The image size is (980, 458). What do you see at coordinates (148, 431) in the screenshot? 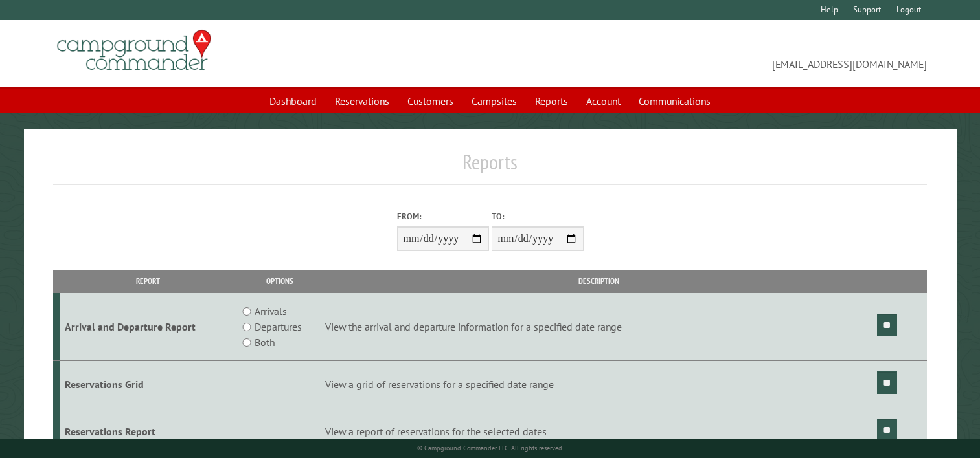
I see `td: Reservations Report` at bounding box center [148, 431].